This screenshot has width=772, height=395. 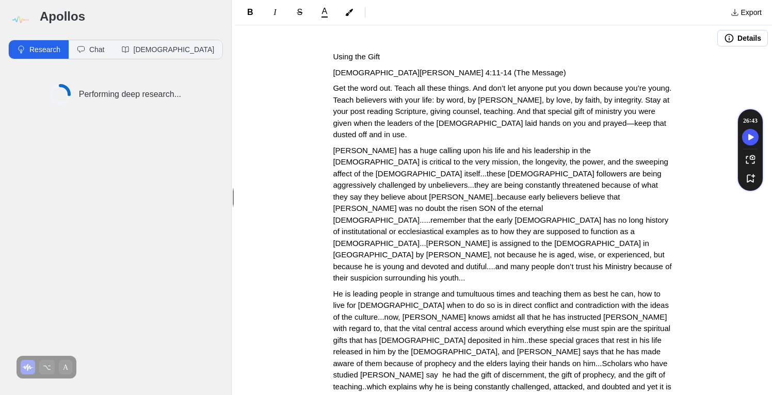 I want to click on button: Format Strikethrough, so click(x=300, y=12).